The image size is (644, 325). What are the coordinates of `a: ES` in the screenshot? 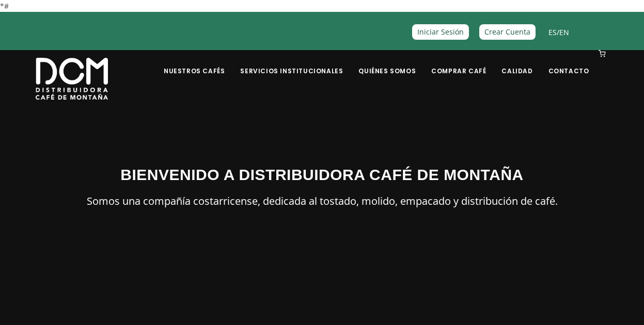 It's located at (552, 32).